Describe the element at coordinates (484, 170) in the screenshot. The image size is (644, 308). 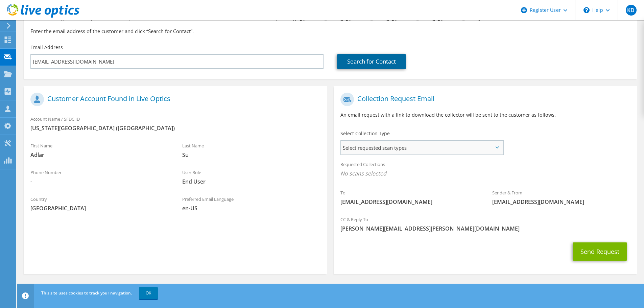
I see `div: Requested Collections` at that location.